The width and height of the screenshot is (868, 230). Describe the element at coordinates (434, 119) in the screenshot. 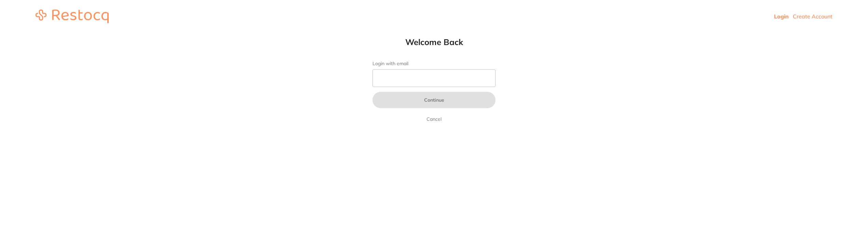

I see `a: Cancel` at that location.